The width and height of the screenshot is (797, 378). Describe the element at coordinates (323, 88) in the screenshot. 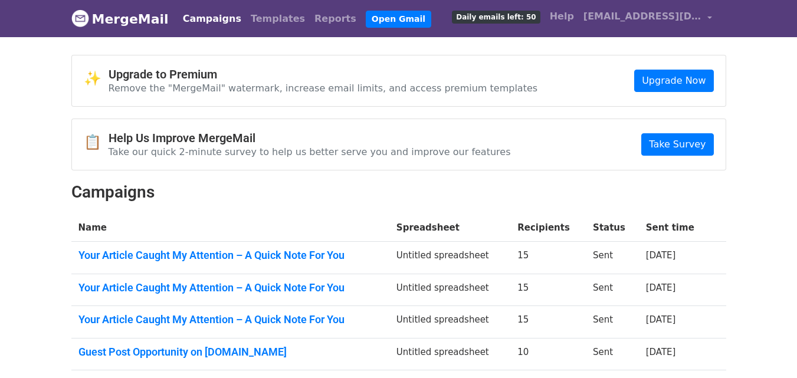

I see `p: Remove the "MergeMail" watermark, increase email limits, and access premium templates` at that location.